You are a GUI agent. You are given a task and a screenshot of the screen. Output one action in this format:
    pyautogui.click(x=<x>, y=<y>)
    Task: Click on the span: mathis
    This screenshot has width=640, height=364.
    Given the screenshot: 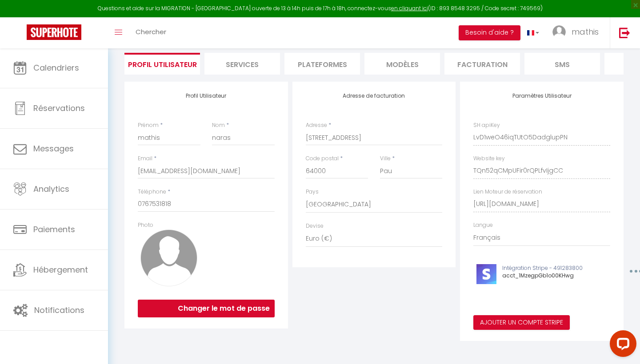 What is the action you would take?
    pyautogui.click(x=584, y=32)
    